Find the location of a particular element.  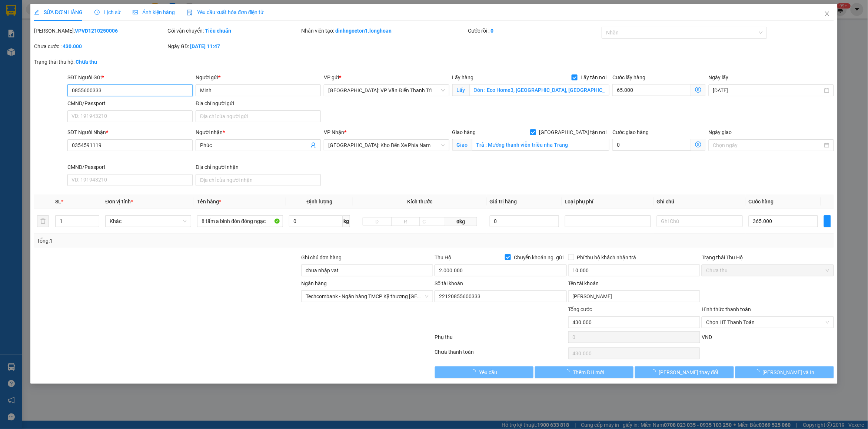

label: Cước giao hàng is located at coordinates (631, 132).